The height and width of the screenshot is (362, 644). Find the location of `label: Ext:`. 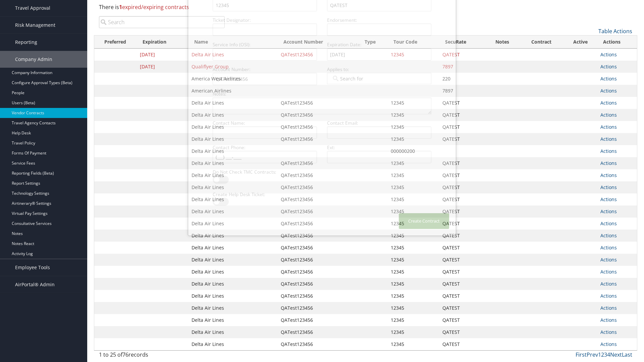

label: Ext: is located at coordinates (379, 148).